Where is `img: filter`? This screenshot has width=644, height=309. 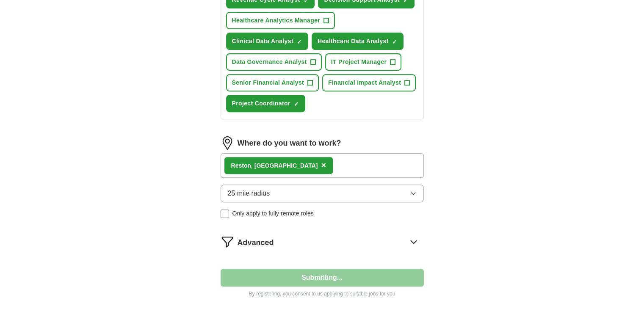
img: filter is located at coordinates (228, 242).